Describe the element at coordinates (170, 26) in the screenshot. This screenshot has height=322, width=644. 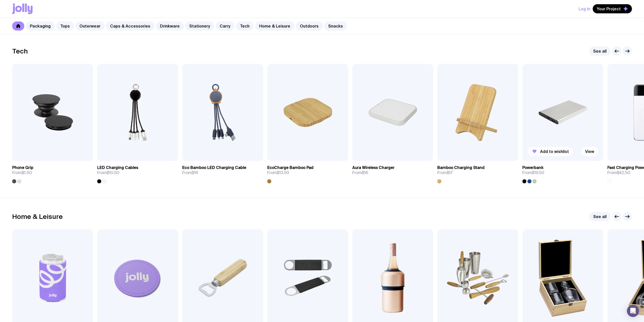
I see `a: Drinkware` at that location.